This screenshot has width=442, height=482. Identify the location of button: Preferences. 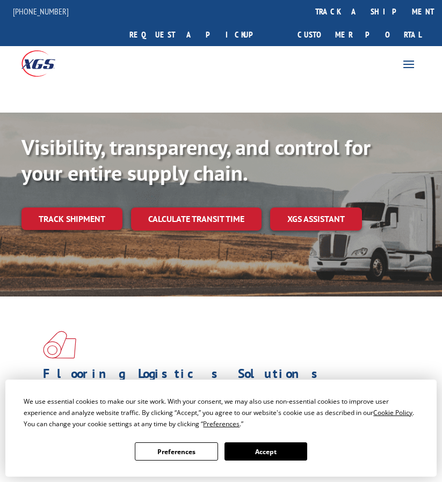
(176, 452).